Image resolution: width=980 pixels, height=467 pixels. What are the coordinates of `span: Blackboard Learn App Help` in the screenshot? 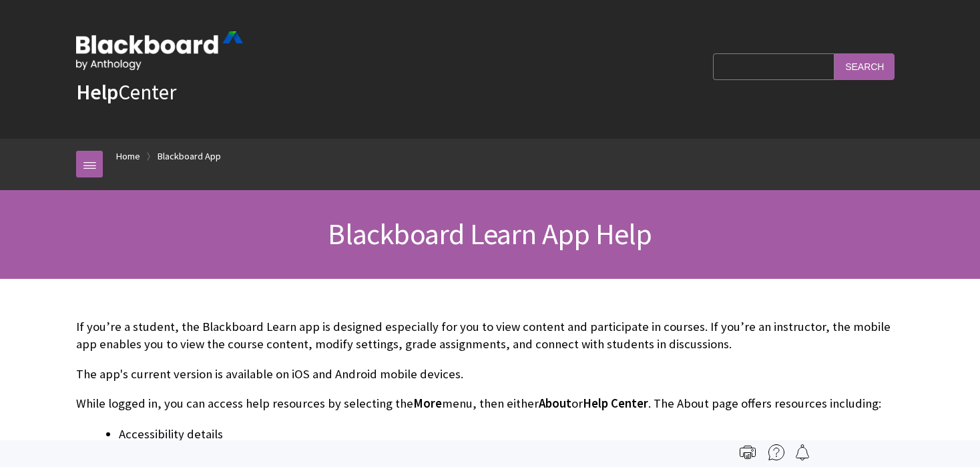 It's located at (489, 233).